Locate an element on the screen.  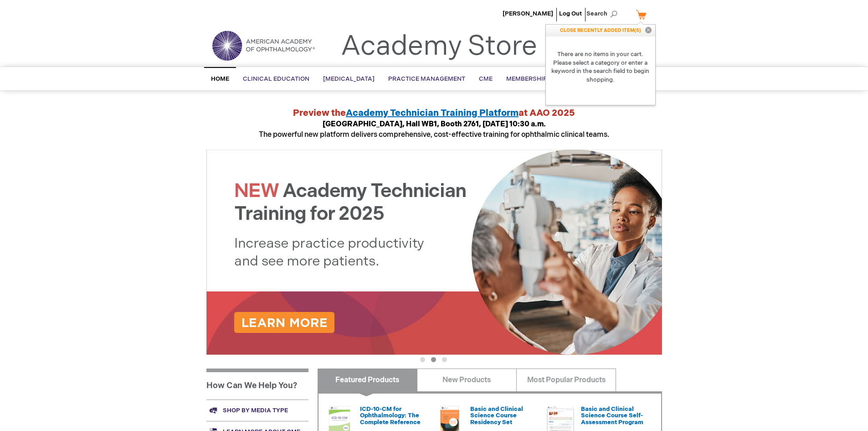
button: 1 of 3 is located at coordinates (422, 359).